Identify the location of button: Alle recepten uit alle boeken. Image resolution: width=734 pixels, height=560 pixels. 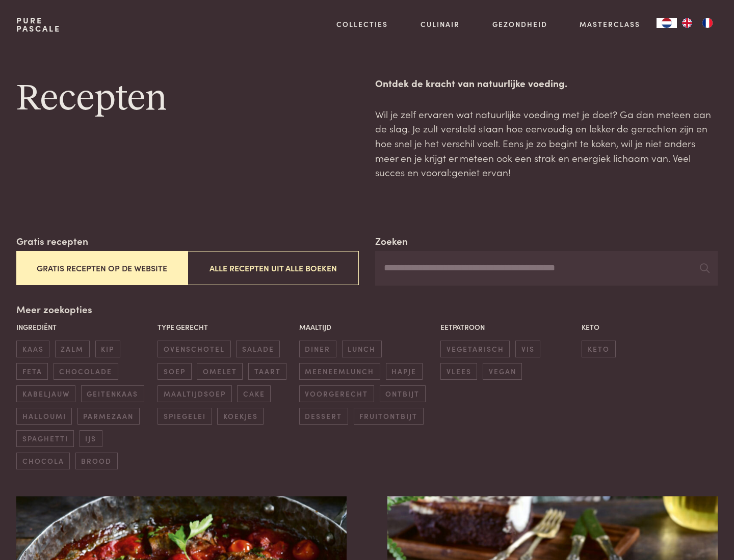
(273, 268).